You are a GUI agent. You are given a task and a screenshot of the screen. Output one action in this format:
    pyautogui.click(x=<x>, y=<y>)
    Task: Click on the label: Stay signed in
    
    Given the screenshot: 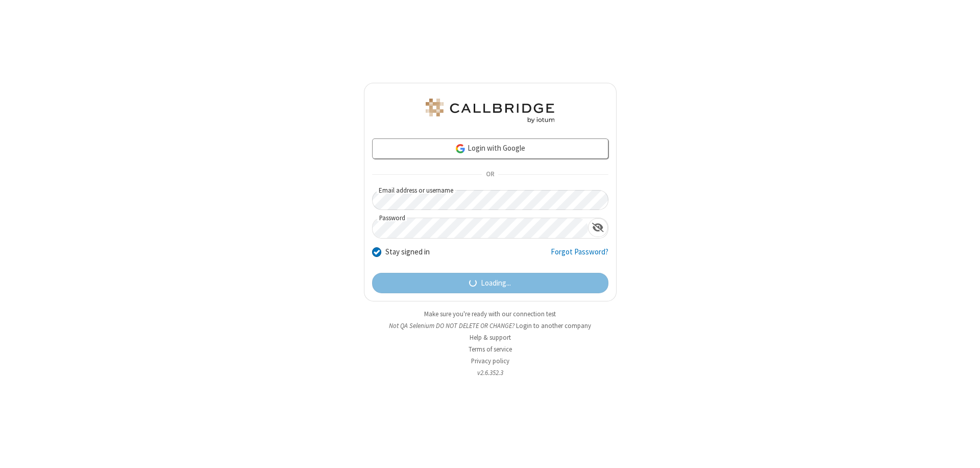 What is the action you would take?
    pyautogui.click(x=407, y=252)
    